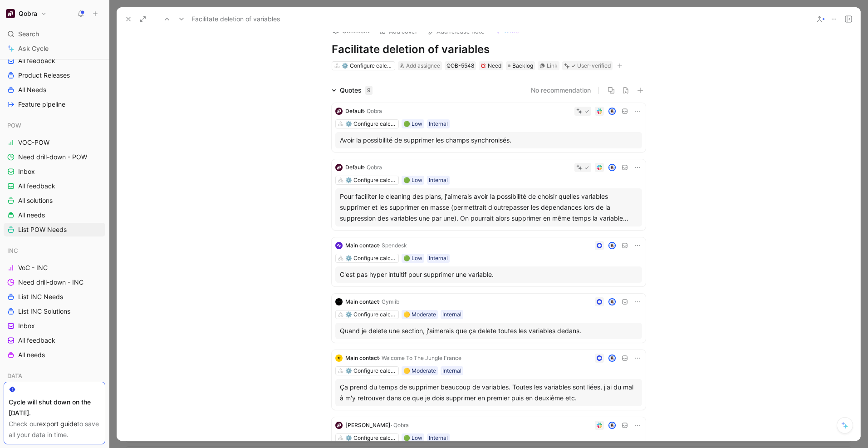 Image resolution: width=868 pixels, height=448 pixels. Describe the element at coordinates (489, 140) in the screenshot. I see `div: Avoir la possibilité de supprimer les champs synchronisés.` at that location.